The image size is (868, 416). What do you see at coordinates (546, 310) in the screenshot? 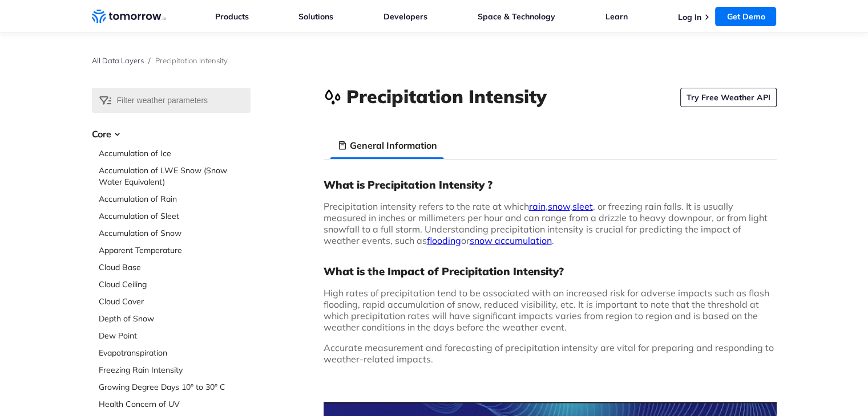
I see `span: High rates of precipitation tend to be associated with an increased risk for adverse impacts such...` at bounding box center [546, 310].